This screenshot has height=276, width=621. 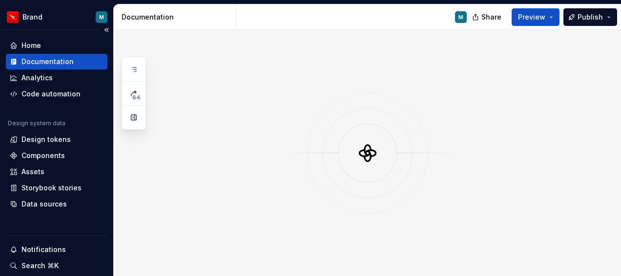 What do you see at coordinates (44, 204) in the screenshot?
I see `div: Data sources` at bounding box center [44, 204].